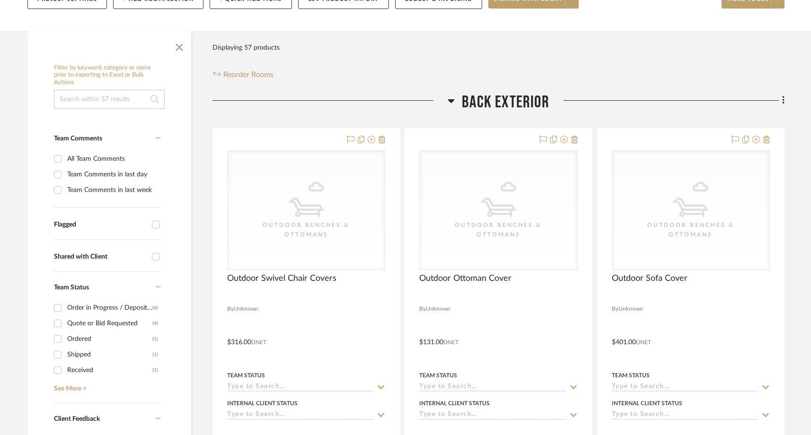 This screenshot has height=435, width=811. I want to click on div: Shipped, so click(110, 355).